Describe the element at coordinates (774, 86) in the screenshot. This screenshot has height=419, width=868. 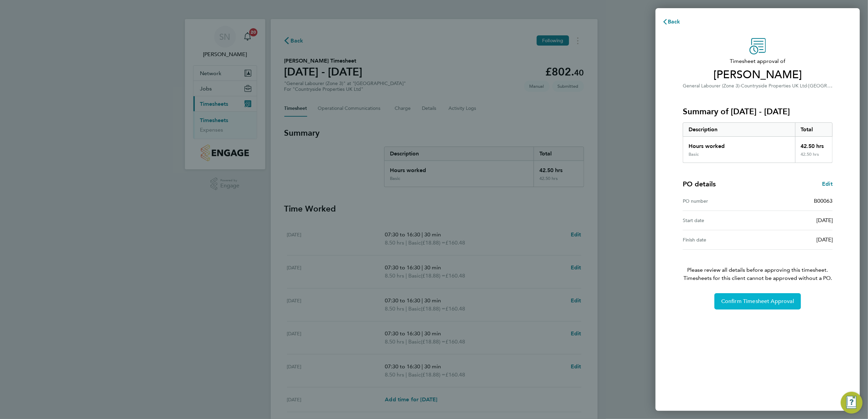
I see `span: Countryside Properties UK Ltd` at that location.